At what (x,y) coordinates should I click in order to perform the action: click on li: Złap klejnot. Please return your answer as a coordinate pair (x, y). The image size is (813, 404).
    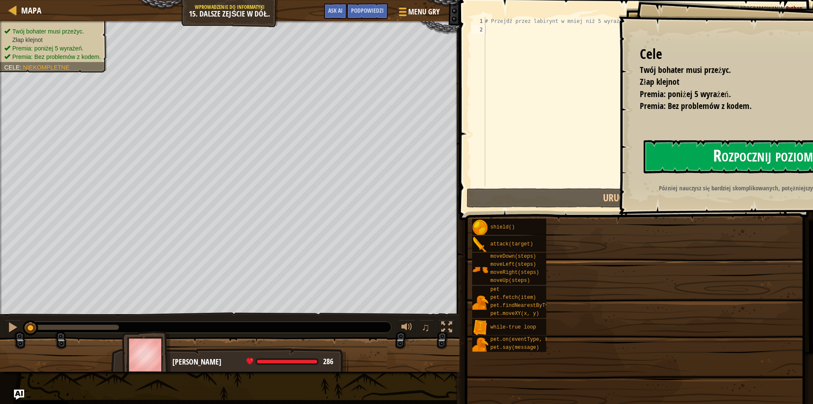
    Looking at the image, I should click on (53, 40).